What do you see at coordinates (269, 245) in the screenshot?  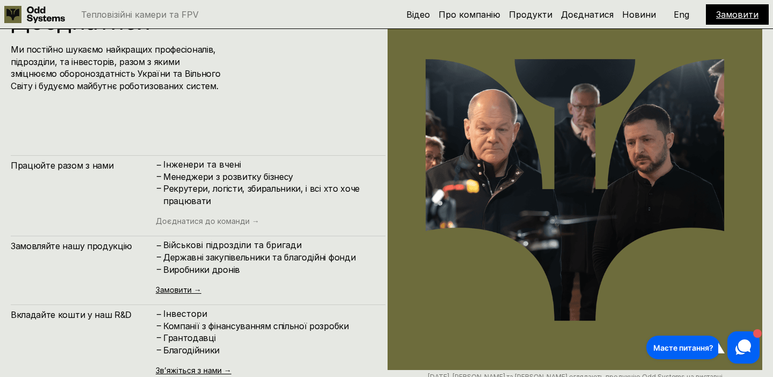 I see `p: Військові підрозділи та бригади` at bounding box center [269, 245].